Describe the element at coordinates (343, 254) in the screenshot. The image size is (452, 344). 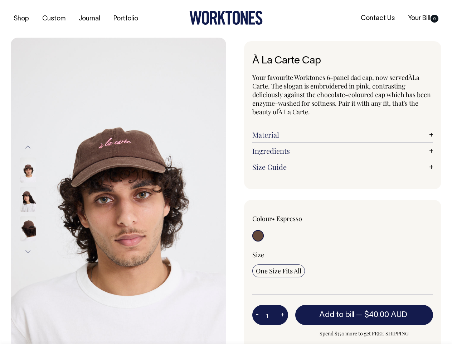
I see `div: Size` at that location.